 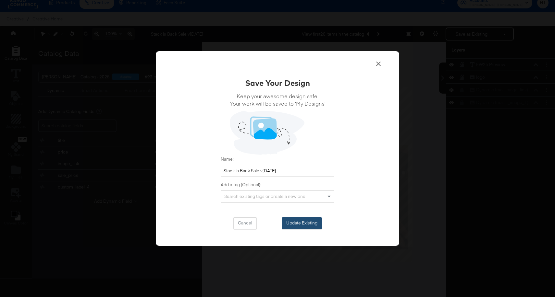 I want to click on span: Your work will be saved to ‘My Designs’, so click(x=277, y=103).